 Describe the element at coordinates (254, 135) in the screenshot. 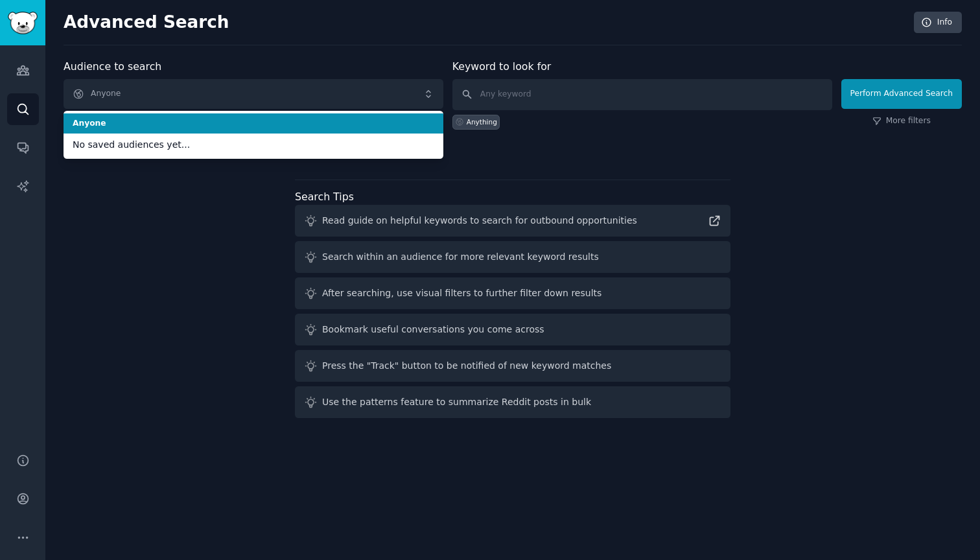

I see `ul: Anyone` at that location.